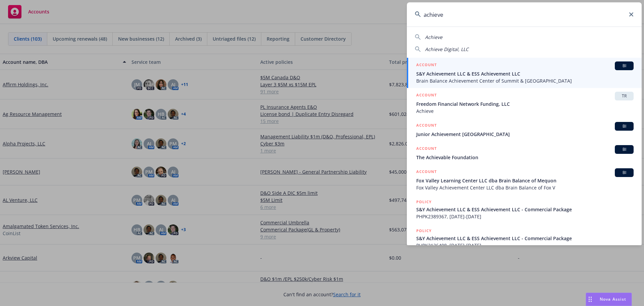 This screenshot has height=306, width=644. What do you see at coordinates (525, 180) in the screenshot?
I see `span: Fox Valley Learning Center LLC dba Brain Balance of Mequon` at bounding box center [525, 180].